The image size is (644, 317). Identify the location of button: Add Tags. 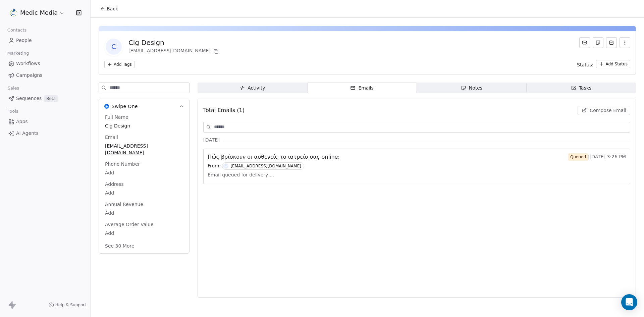
(119, 65).